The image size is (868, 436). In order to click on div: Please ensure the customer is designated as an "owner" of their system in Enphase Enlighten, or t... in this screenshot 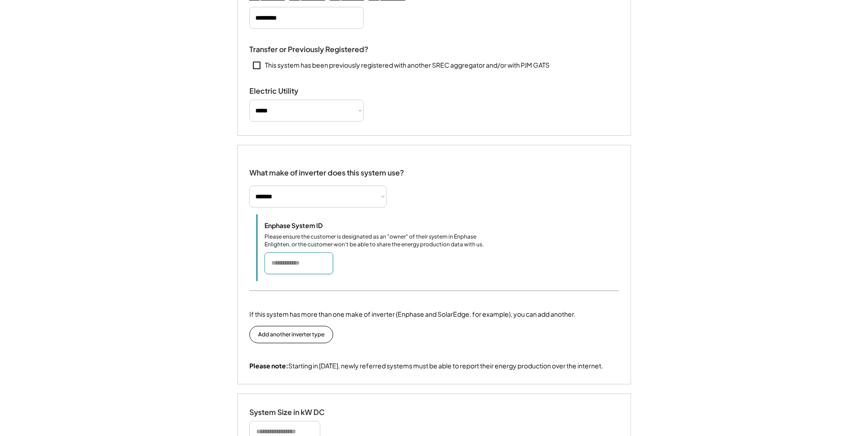, I will do `click(379, 241)`.